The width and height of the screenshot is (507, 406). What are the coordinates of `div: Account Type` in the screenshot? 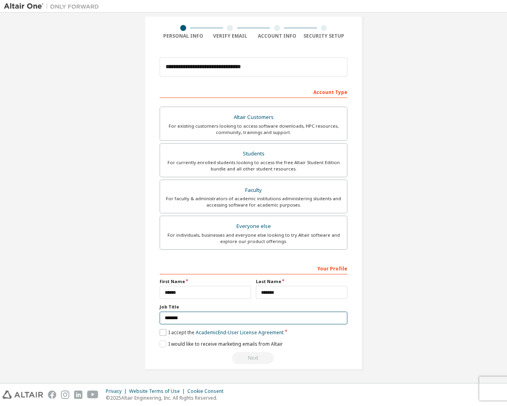 It's located at (254, 92).